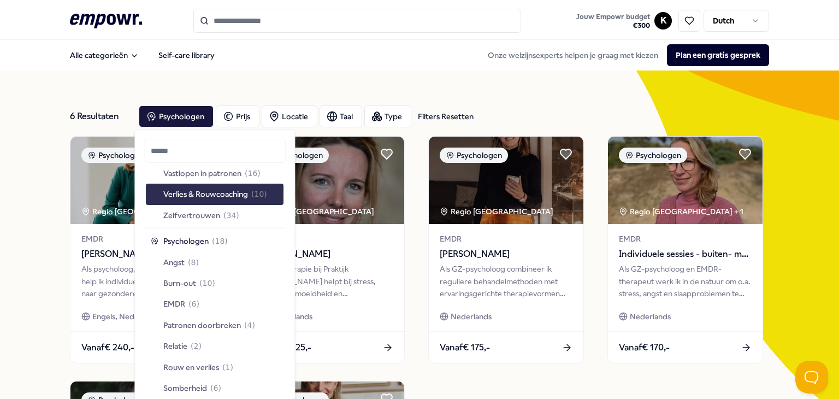  Describe the element at coordinates (180, 283) in the screenshot. I see `span: Burn-out` at that location.